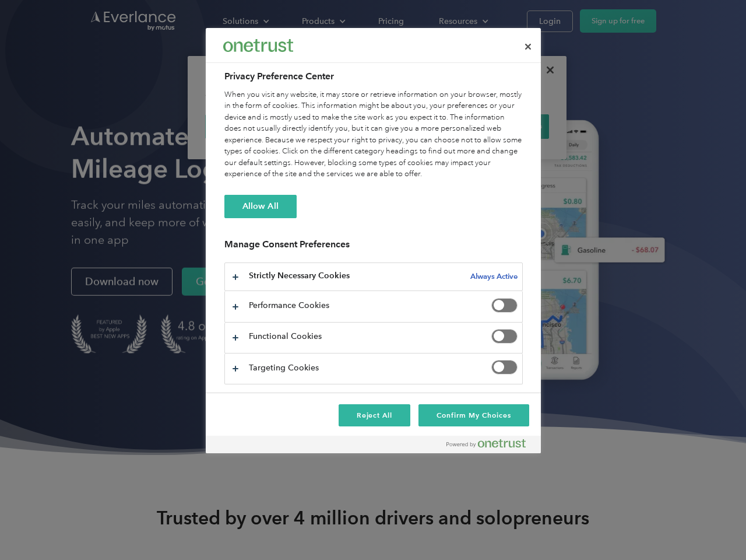 The width and height of the screenshot is (746, 560). I want to click on img: Powered by OneTrust Opens in a new Tab, so click(486, 443).